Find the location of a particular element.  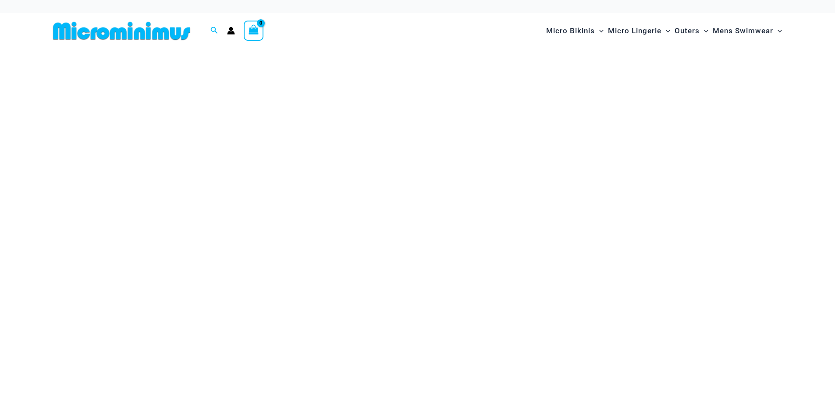

nav: Site Navigation is located at coordinates (664, 31).